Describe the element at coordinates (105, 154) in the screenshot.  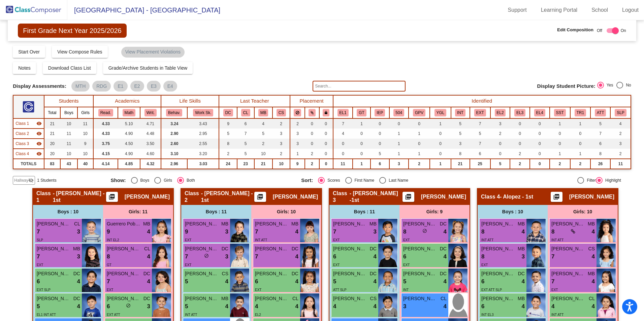
I see `td: 4.15` at that location.